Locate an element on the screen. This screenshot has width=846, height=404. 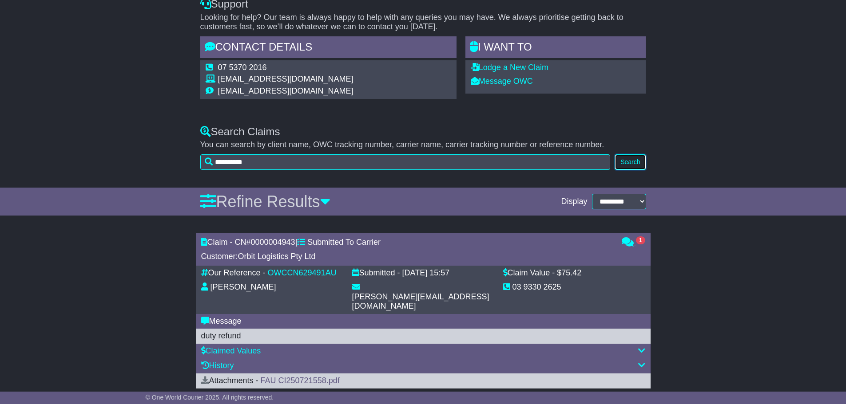
div: 03 9330 2625 is located at coordinates (537, 288).